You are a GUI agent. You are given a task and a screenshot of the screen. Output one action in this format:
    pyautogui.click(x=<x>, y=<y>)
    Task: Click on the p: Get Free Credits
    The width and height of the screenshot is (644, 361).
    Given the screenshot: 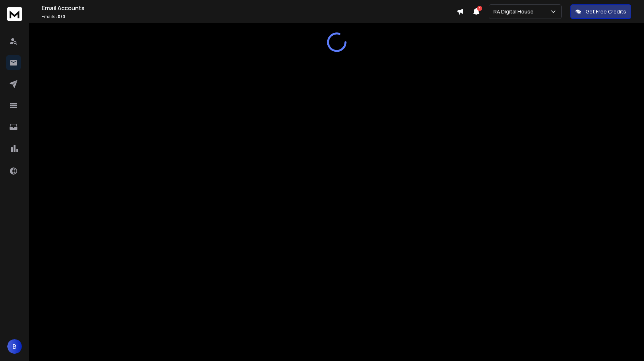 What is the action you would take?
    pyautogui.click(x=606, y=12)
    